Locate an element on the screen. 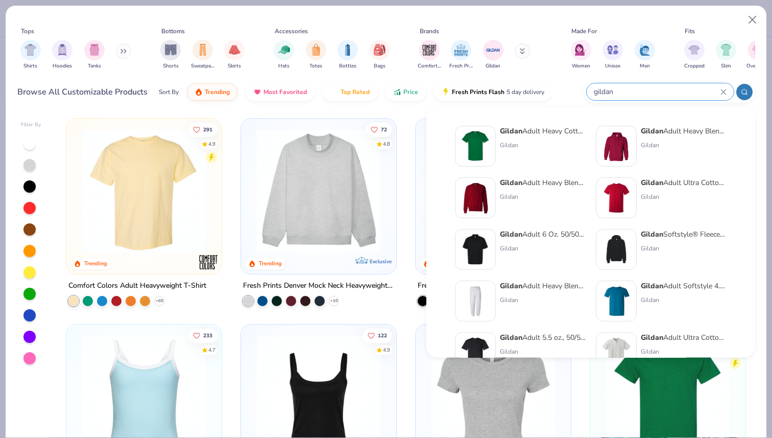  div: Adult Ultra Cotton 6 Oz. T-Shirt is located at coordinates (684, 182).